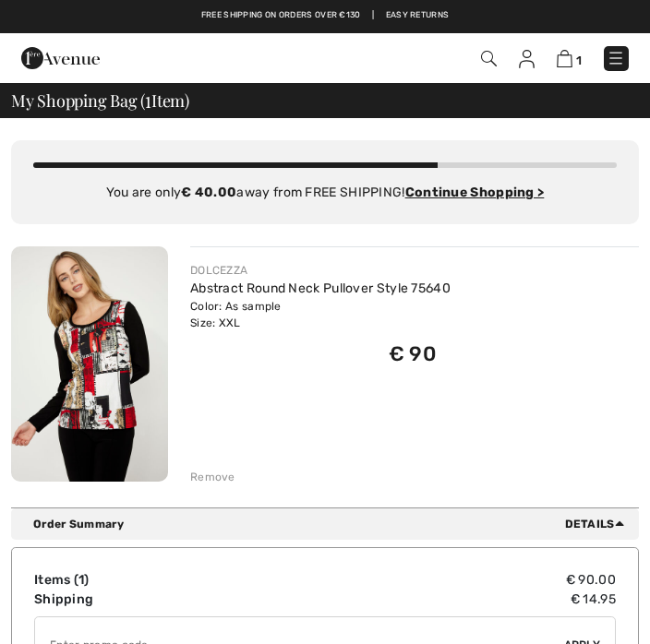 Image resolution: width=650 pixels, height=644 pixels. I want to click on div: DOLCEZZA, so click(321, 271).